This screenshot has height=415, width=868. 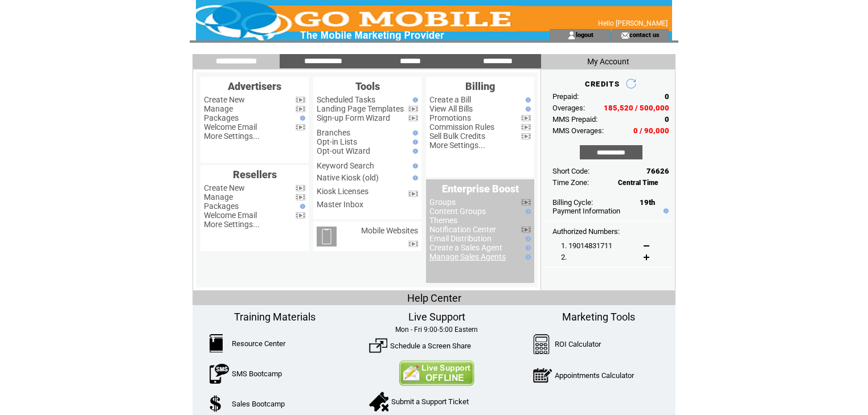 I want to click on a: Create New, so click(x=224, y=188).